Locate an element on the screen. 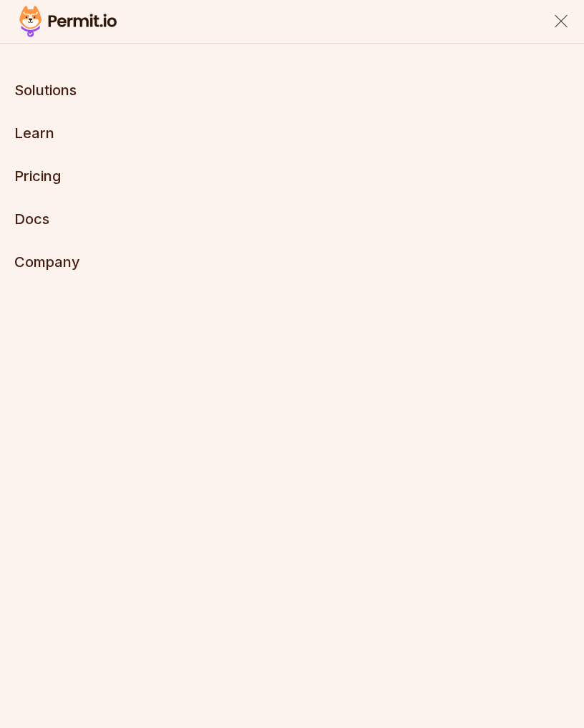 The image size is (584, 728). button: close menu is located at coordinates (562, 22).